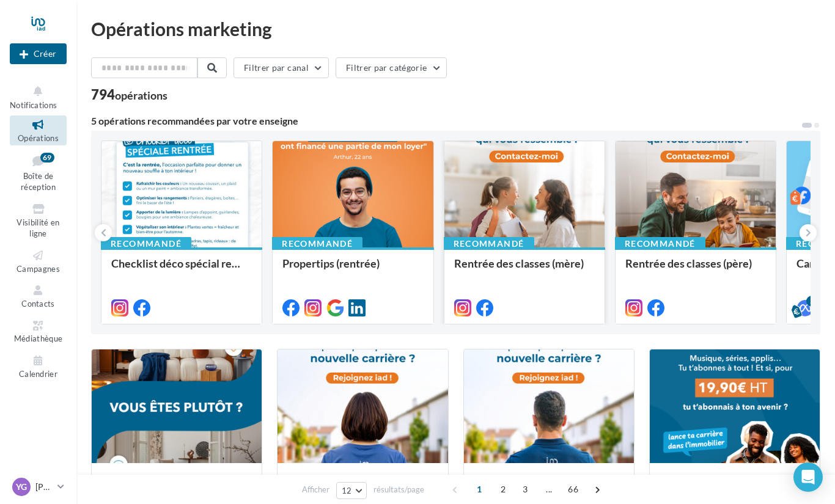 The width and height of the screenshot is (835, 504). Describe the element at coordinates (391, 67) in the screenshot. I see `button: Filtrer par catégorie` at that location.